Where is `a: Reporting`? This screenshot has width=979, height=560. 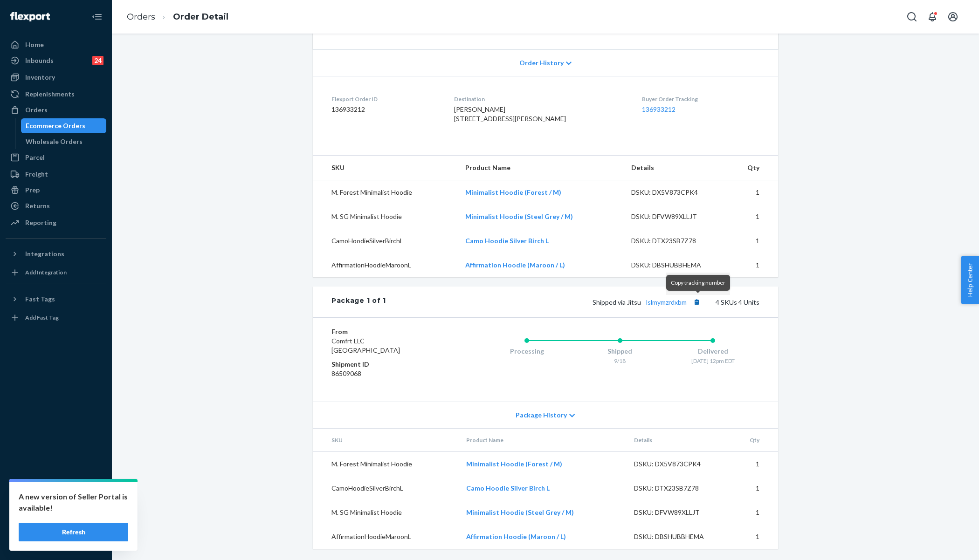 a: Reporting is located at coordinates (56, 223).